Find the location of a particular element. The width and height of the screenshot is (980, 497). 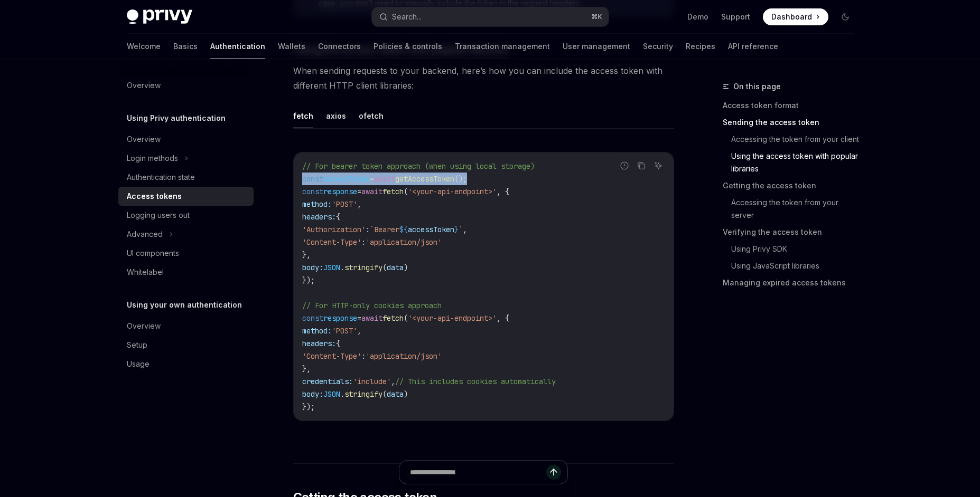

span: // For bearer token approach (when using local storage) is located at coordinates (418, 166).